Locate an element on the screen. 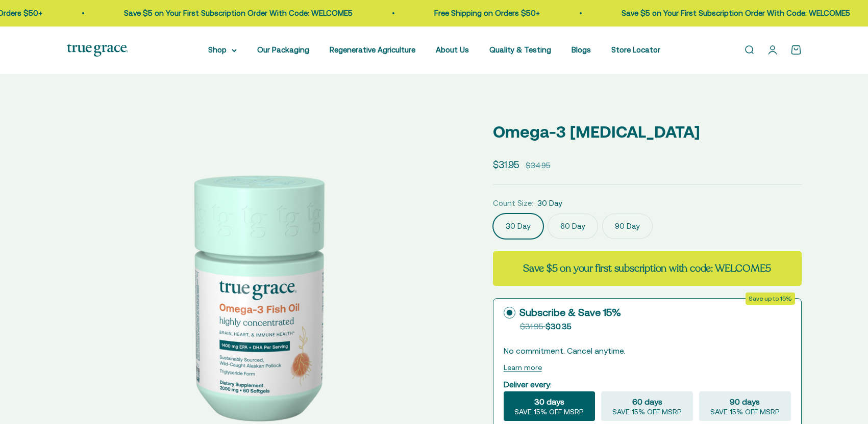 This screenshot has height=424, width=868. strong: Save $5 on your first subscription with code: WELCOME5 is located at coordinates (647, 268).